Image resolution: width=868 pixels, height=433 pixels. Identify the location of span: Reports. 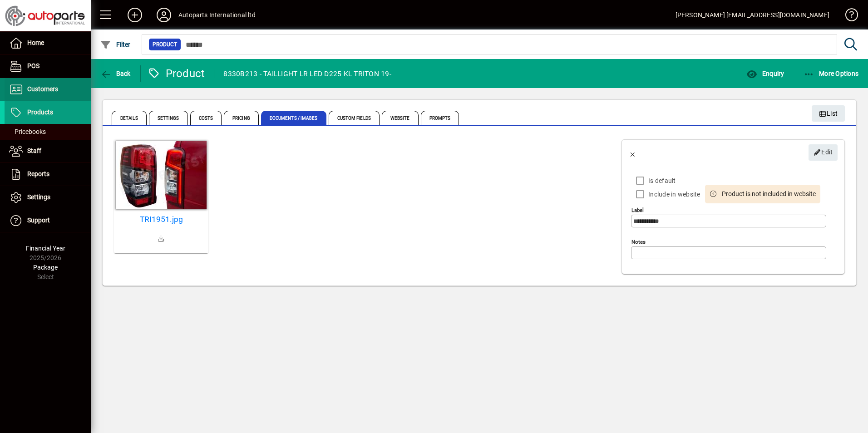
(38, 174).